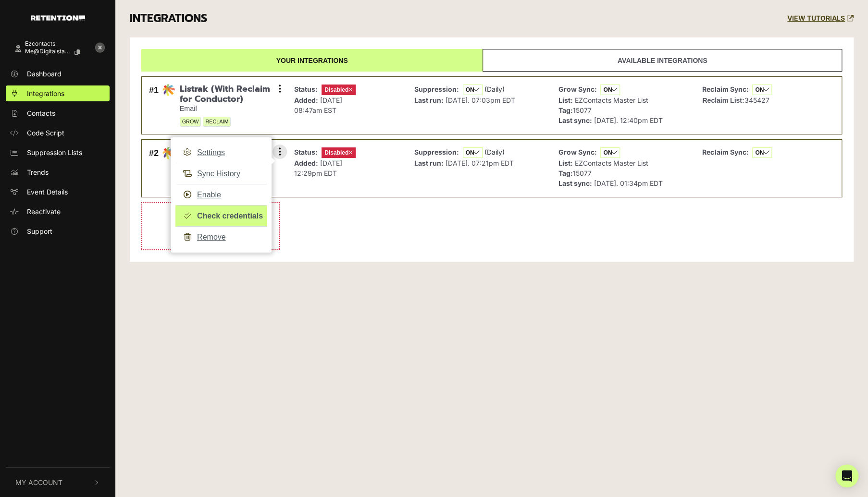  What do you see at coordinates (58, 231) in the screenshot?
I see `a: Support` at bounding box center [58, 231].